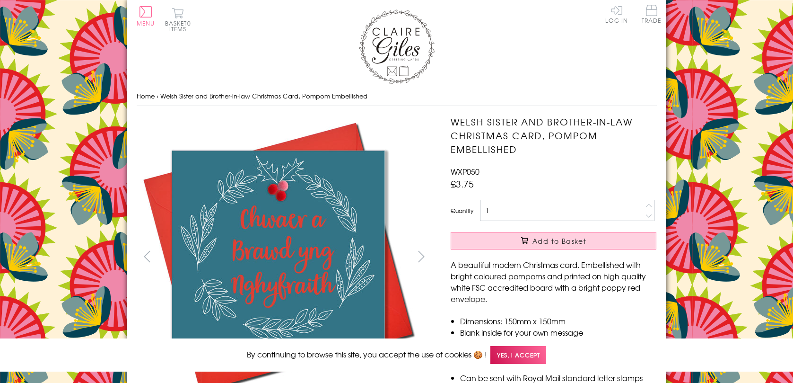  What do you see at coordinates (553, 240) in the screenshot?
I see `button: Add to Basket` at bounding box center [553, 240].